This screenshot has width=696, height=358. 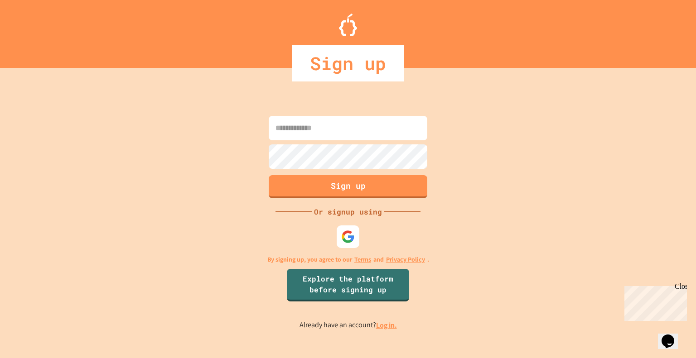 What do you see at coordinates (348, 237) in the screenshot?
I see `img: google-icon.svg` at bounding box center [348, 237].